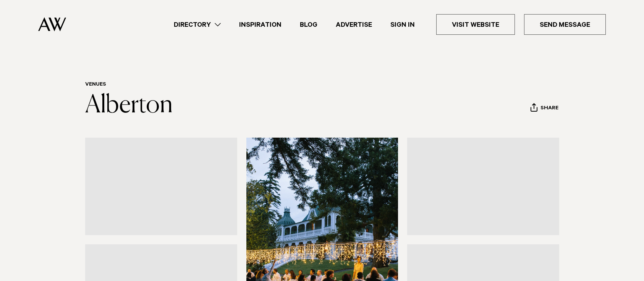 The width and height of the screenshot is (644, 281). I want to click on a: Send Message, so click(565, 25).